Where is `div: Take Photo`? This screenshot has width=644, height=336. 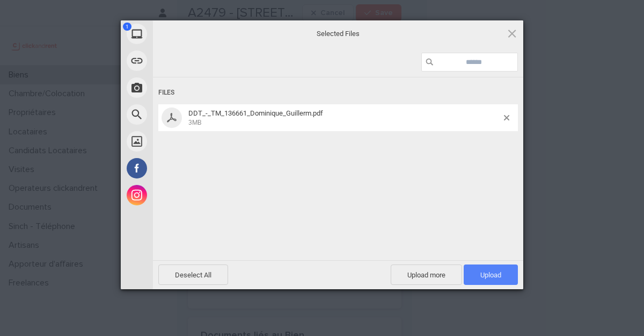
div: Take Photo is located at coordinates (185, 88).